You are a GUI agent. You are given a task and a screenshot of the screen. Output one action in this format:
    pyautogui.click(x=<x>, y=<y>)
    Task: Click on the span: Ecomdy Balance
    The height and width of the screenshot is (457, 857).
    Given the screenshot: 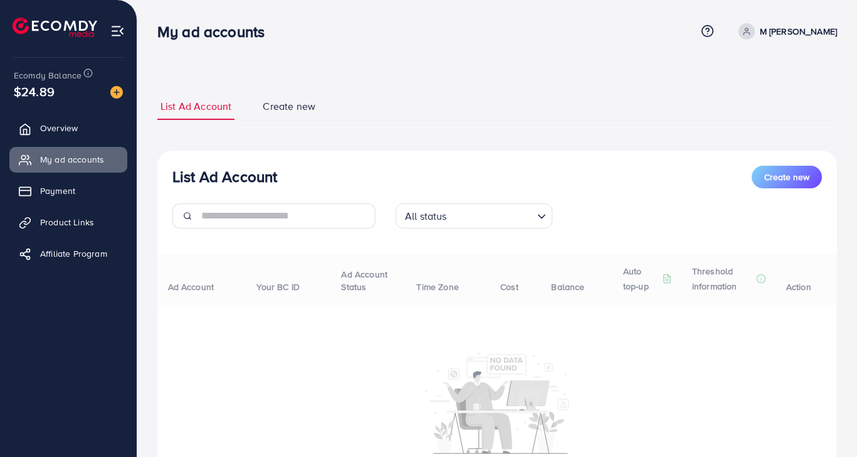 What is the action you would take?
    pyautogui.click(x=48, y=75)
    